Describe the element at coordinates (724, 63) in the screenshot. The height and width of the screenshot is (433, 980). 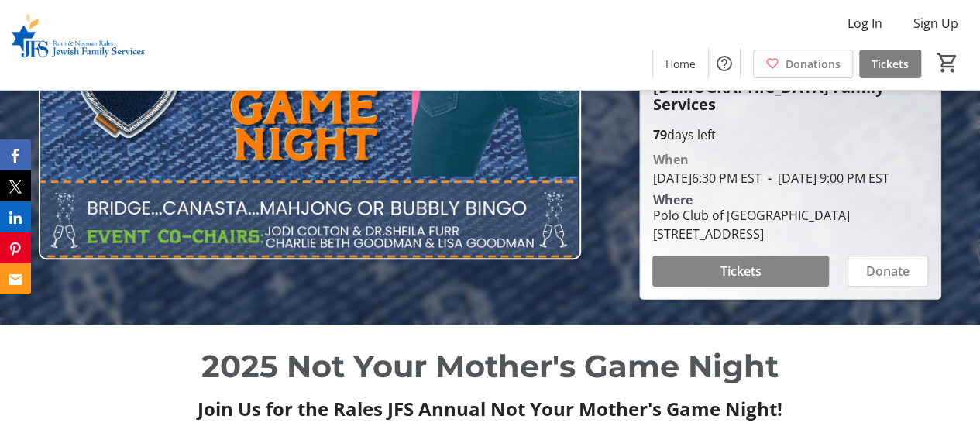
I see `button: Help` at that location.